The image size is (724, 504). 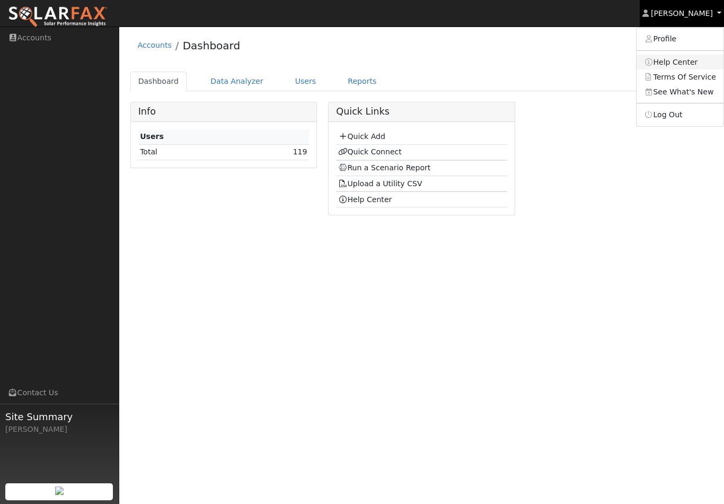 I want to click on a: Upload a Utility CSV, so click(x=380, y=183).